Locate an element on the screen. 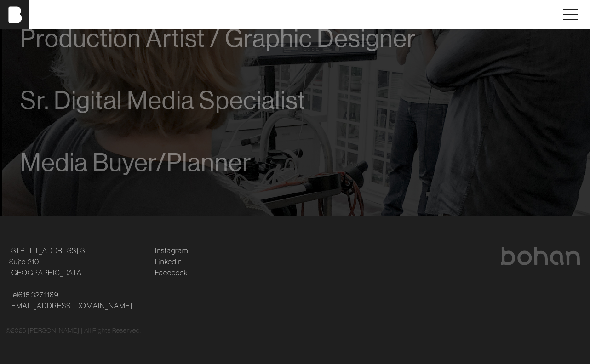 Image resolution: width=590 pixels, height=364 pixels. span: Production Artist / Graphic Designer is located at coordinates (218, 38).